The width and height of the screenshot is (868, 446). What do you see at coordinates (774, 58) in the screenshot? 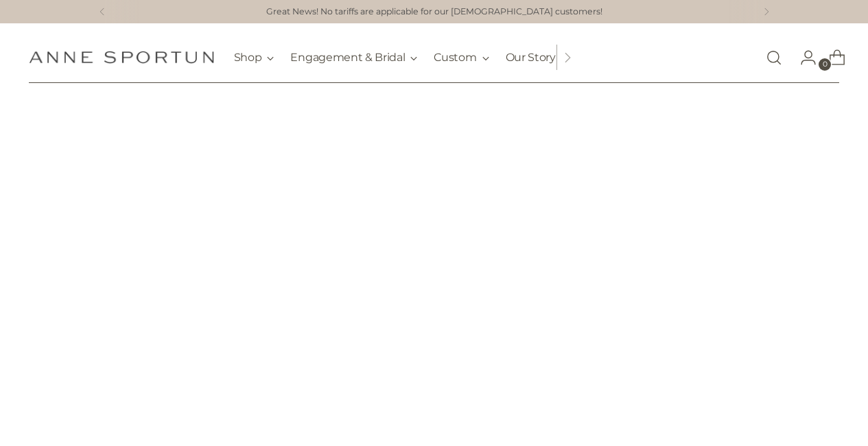
I see `a: Open search modal` at bounding box center [774, 58].